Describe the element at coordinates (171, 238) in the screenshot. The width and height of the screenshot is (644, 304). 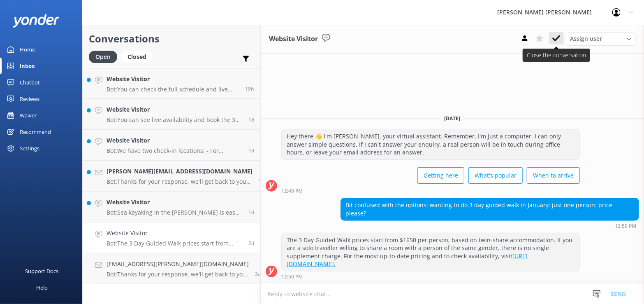
I see `a: Website VisitorBot:The 3 Day Guided Walk prices start from $1650 per person, based on twin-share ...` at that location.